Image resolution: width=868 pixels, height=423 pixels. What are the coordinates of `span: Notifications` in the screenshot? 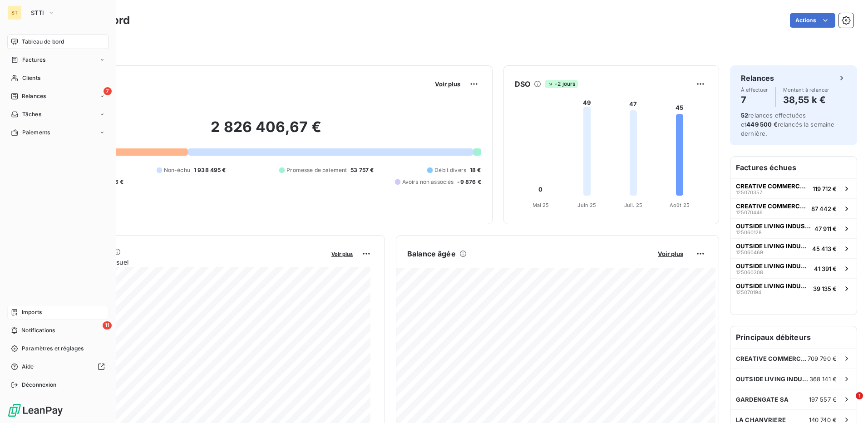 It's located at (38, 330).